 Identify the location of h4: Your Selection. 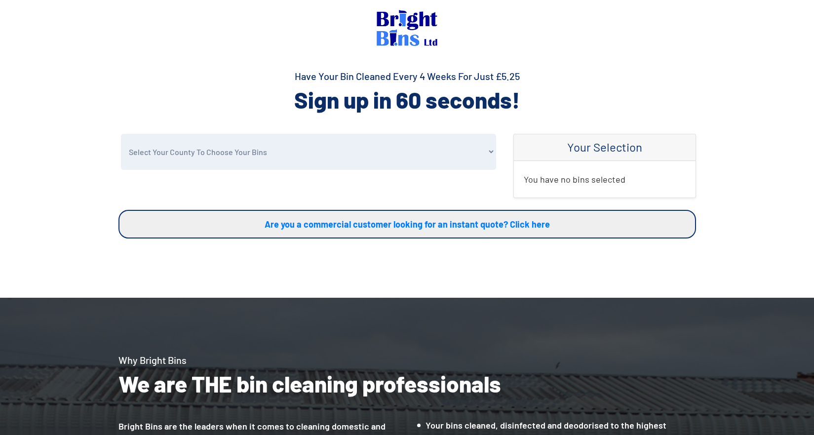
(605, 147).